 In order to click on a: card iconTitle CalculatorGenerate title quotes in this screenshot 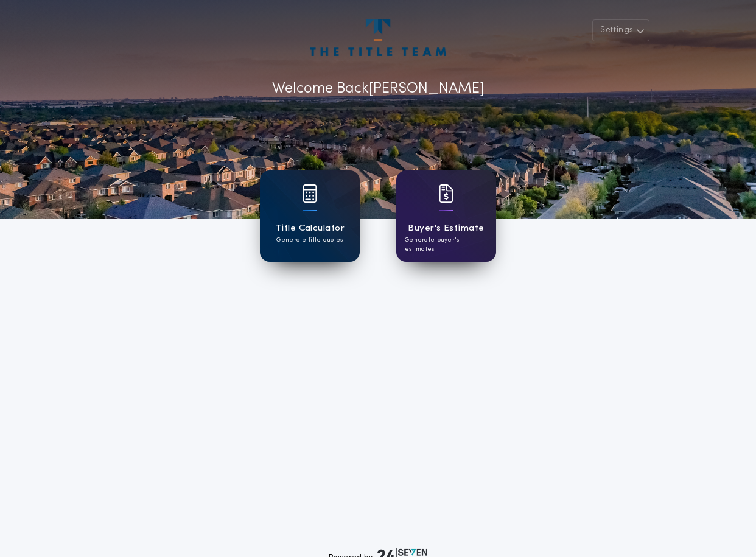, I will do `click(310, 216)`.